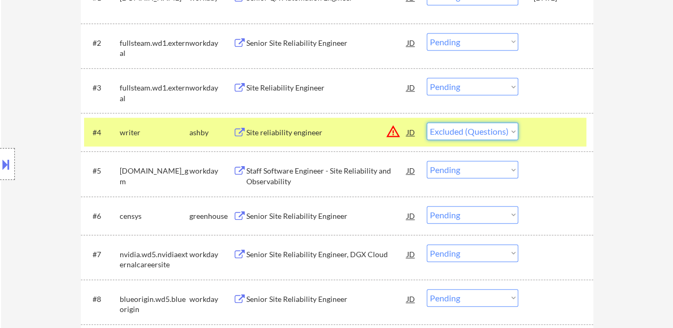 The height and width of the screenshot is (328, 673). What do you see at coordinates (211, 216) in the screenshot?
I see `div: greenhouse` at bounding box center [211, 216].